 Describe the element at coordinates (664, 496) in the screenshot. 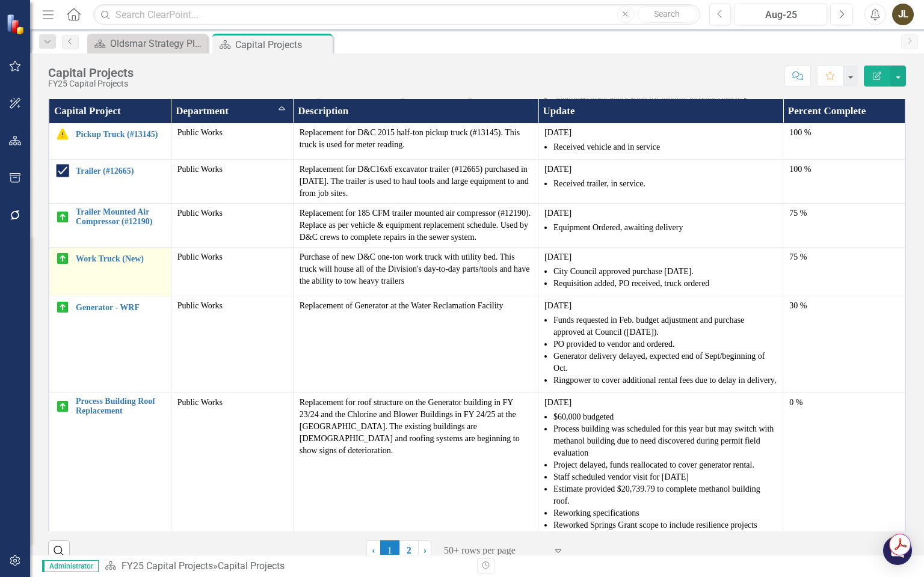

I see `li: Estimate provided $20,739.79 to complete methanol building roof.` at that location.